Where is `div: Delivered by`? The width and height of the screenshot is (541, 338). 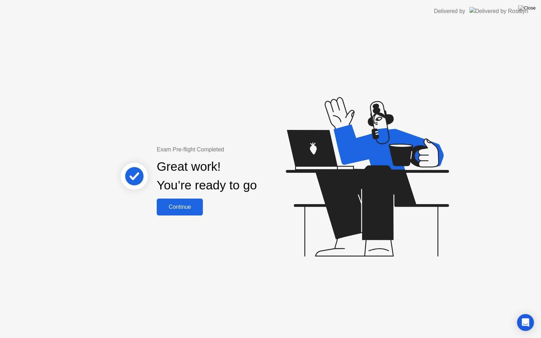 div: Delivered by is located at coordinates (449, 11).